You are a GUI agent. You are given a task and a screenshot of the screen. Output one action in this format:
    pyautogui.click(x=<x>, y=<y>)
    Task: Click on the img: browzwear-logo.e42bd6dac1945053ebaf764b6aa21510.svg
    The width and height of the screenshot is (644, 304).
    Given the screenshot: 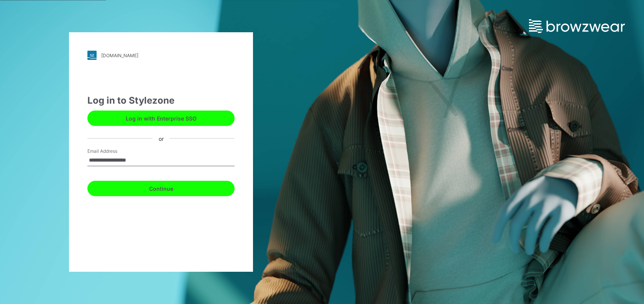 What is the action you would take?
    pyautogui.click(x=577, y=26)
    